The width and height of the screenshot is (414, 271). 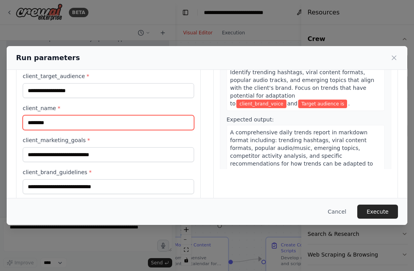 What do you see at coordinates (337, 212) in the screenshot?
I see `button: Cancel` at bounding box center [337, 212].